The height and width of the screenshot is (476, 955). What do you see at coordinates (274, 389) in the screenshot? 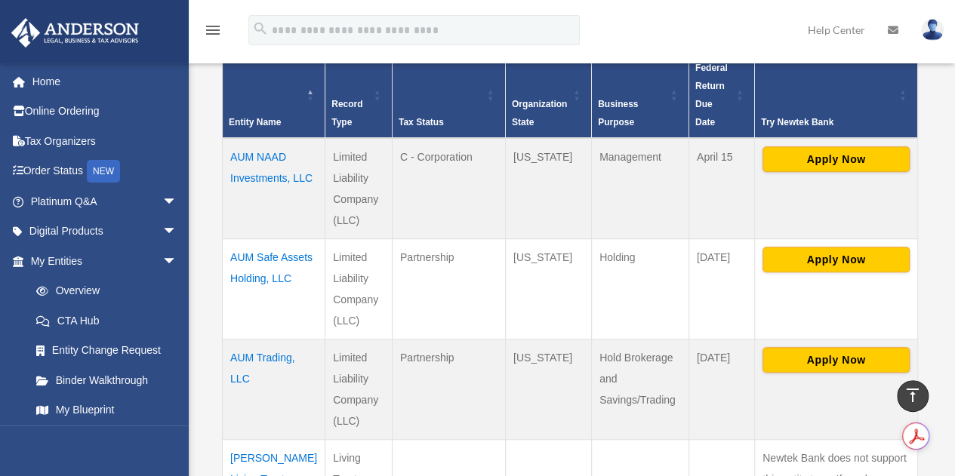
I see `td: AUM Trading, LLC` at bounding box center [274, 389].